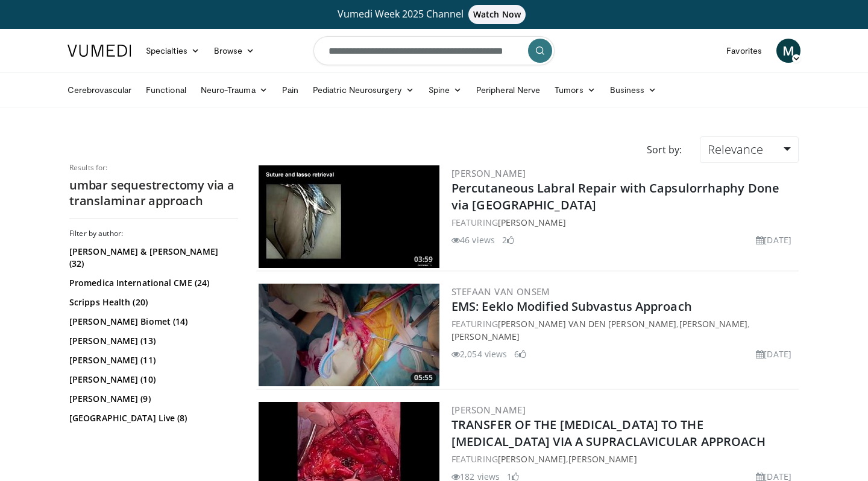  What do you see at coordinates (234, 90) in the screenshot?
I see `a: Neuro-Trauma` at bounding box center [234, 90].